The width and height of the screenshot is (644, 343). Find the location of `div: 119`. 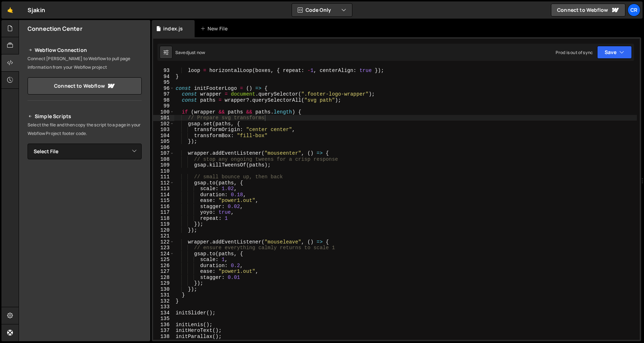

div: 119 is located at coordinates (164, 224).